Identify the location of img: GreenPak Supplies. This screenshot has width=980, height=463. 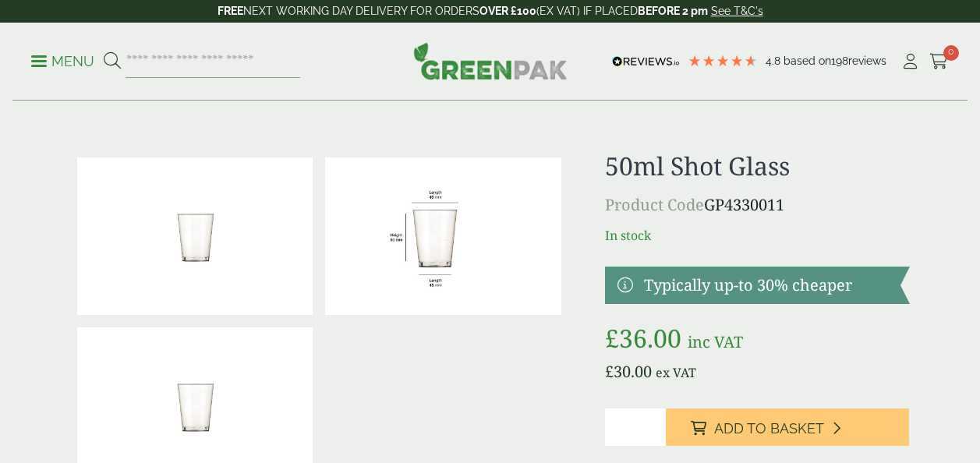
(491, 61).